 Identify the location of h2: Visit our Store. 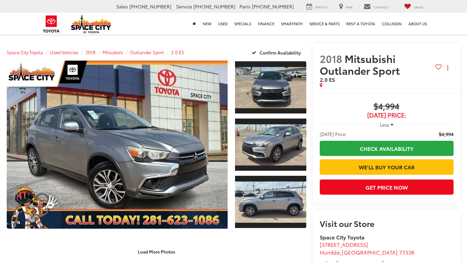
(387, 223).